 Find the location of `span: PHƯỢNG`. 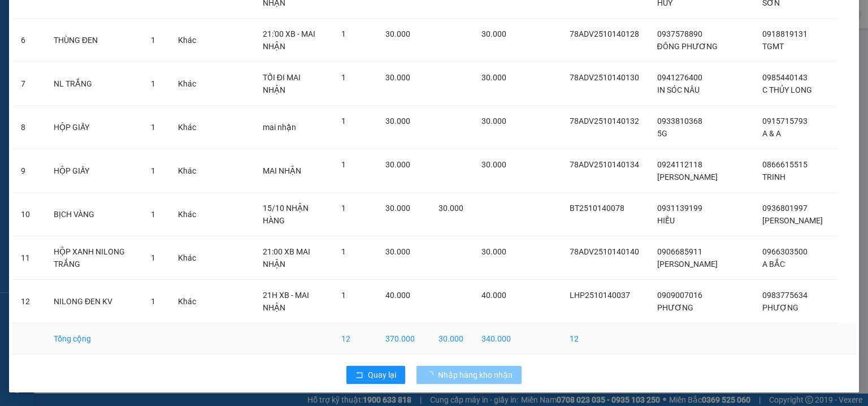

span: PHƯỢNG is located at coordinates (780, 308).